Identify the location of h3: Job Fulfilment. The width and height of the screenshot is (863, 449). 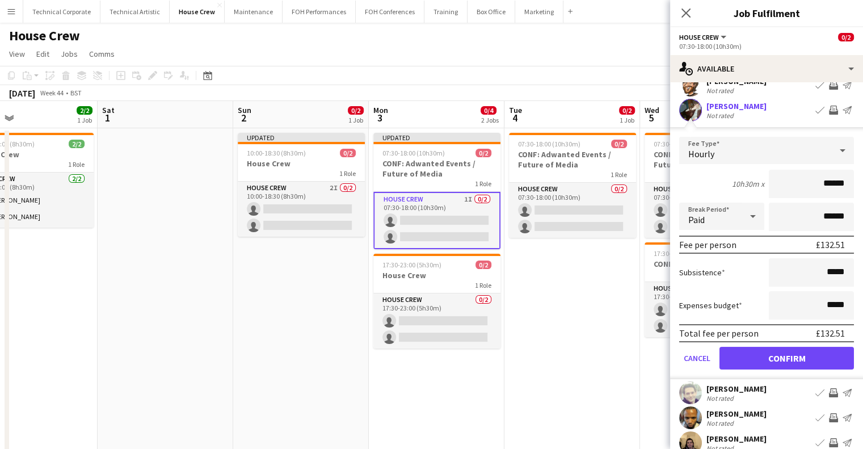
(766, 13).